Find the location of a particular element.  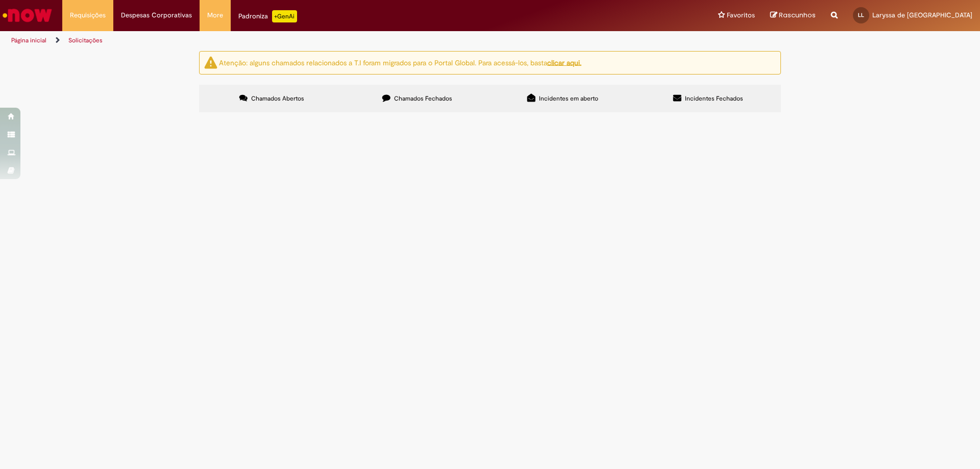

span: Despesas Corporativas is located at coordinates (156, 15).